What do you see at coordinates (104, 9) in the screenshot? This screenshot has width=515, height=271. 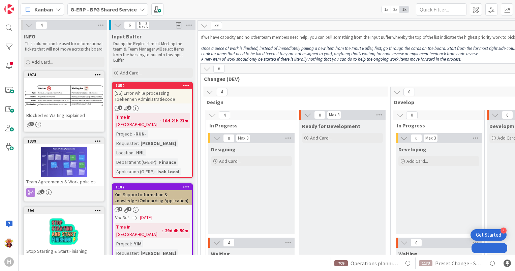 I see `b: G-ERP - BFG Shared Service` at bounding box center [104, 9].